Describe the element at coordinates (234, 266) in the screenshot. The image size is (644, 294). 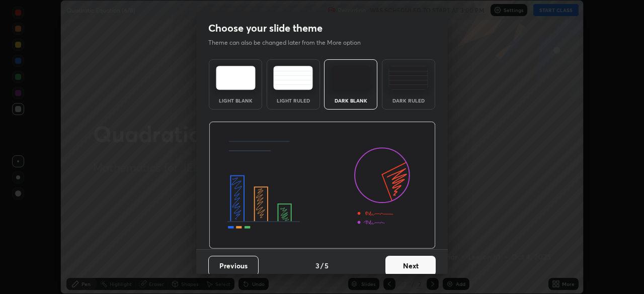
I see `button: Previous` at that location.